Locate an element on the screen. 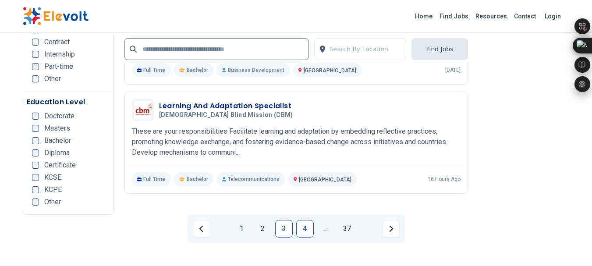  span: Part-time is located at coordinates (59, 67).